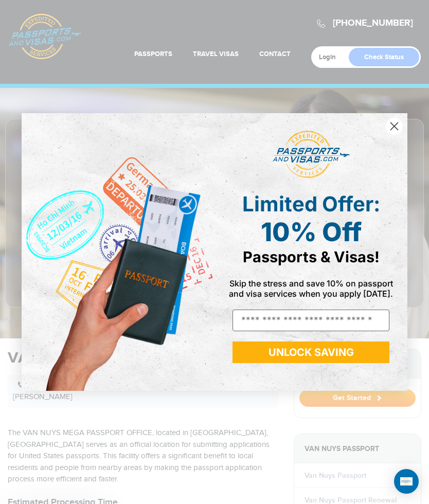 This screenshot has height=504, width=429. What do you see at coordinates (311, 204) in the screenshot?
I see `span: Limited Offer:` at bounding box center [311, 204].